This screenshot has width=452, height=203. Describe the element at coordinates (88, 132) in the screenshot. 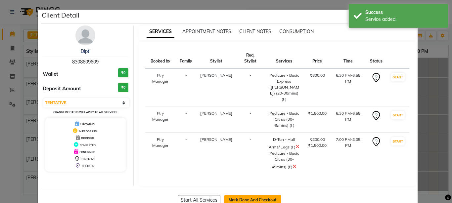

I see `span: IN PROGRESS` at that location.